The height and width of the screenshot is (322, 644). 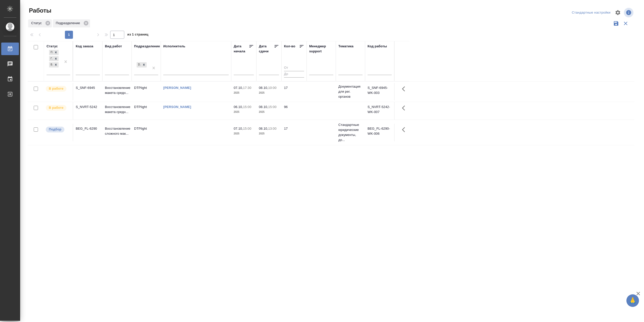 I want to click on button: Сохранить фильтры, so click(x=616, y=23).